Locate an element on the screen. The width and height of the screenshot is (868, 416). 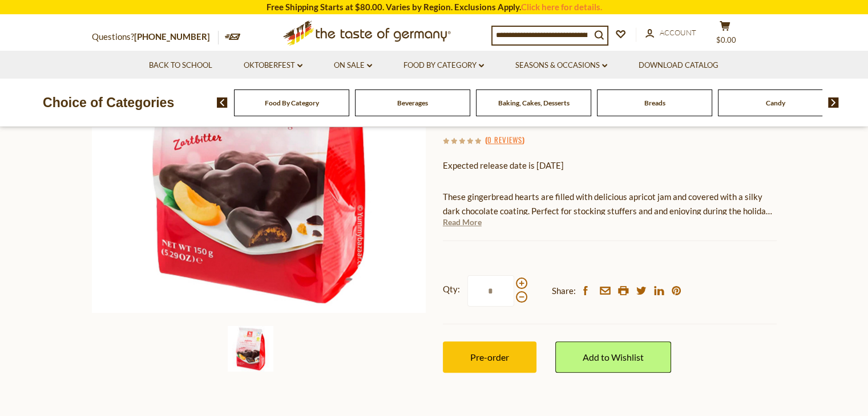
img: next arrow is located at coordinates (833, 102).